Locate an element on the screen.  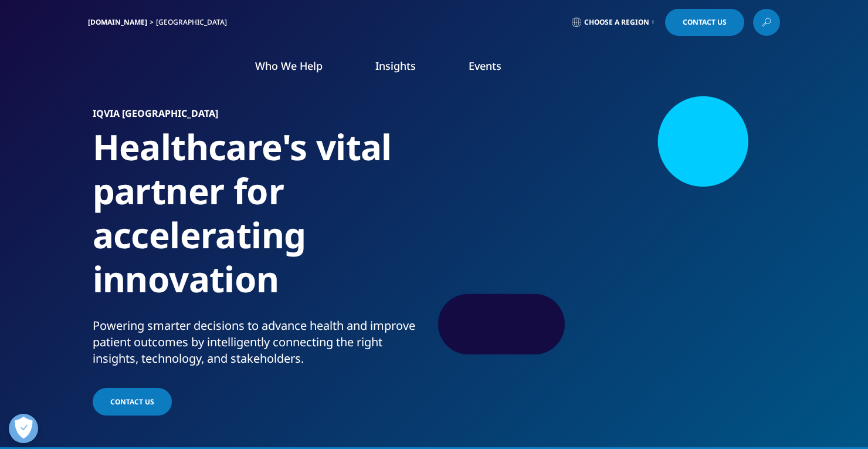
a: Events is located at coordinates (485, 65).